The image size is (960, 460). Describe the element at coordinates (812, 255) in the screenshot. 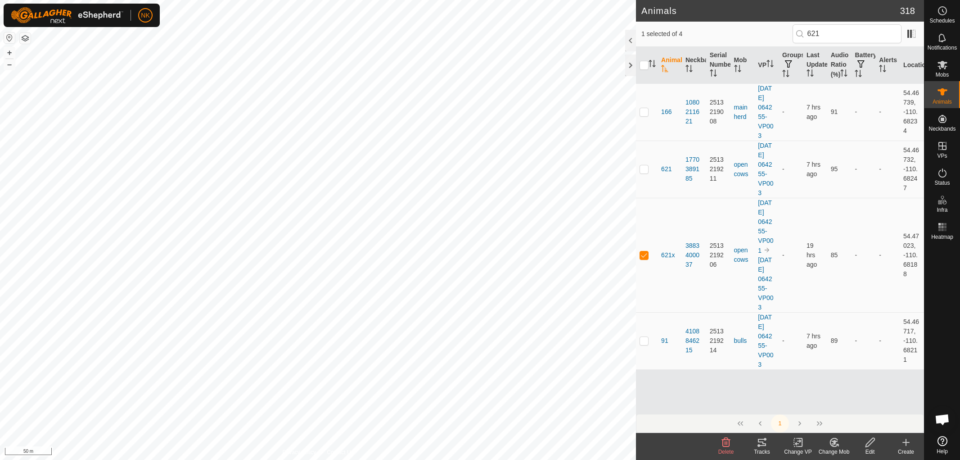

I see `span: 23 Sept 2025, 11:52 am` at that location.